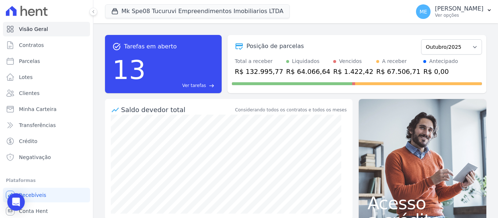 This screenshot has width=498, height=218. I want to click on a: Ver tarefas east, so click(181, 86).